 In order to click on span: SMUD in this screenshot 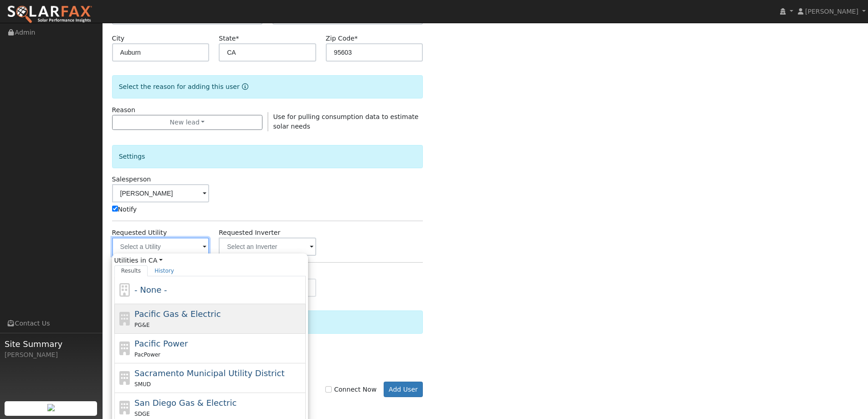, I will do `click(142, 385)`.